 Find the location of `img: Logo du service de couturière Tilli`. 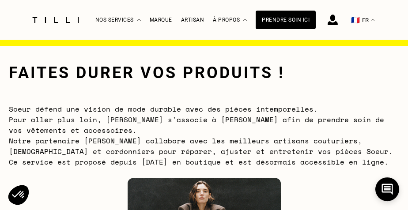

img: Logo du service de couturière Tilli is located at coordinates (56, 20).